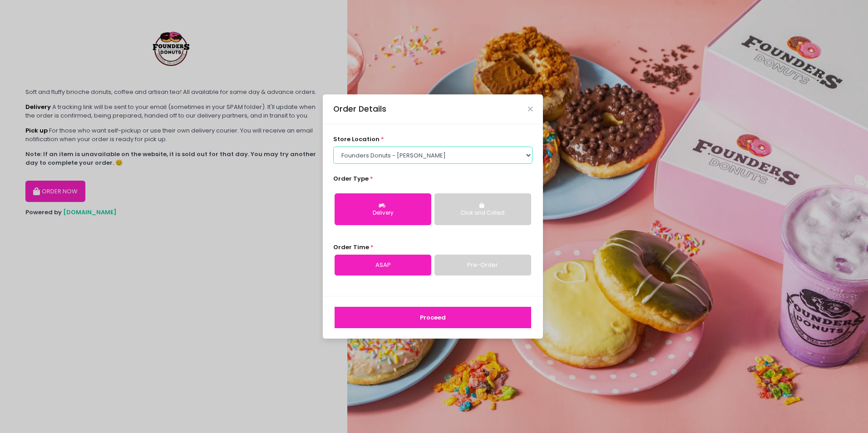 This screenshot has height=433, width=868. I want to click on div: Order Details, so click(359, 109).